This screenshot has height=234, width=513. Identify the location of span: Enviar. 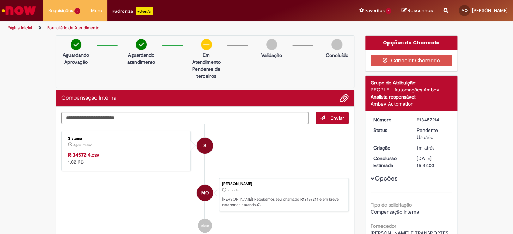
(337, 118).